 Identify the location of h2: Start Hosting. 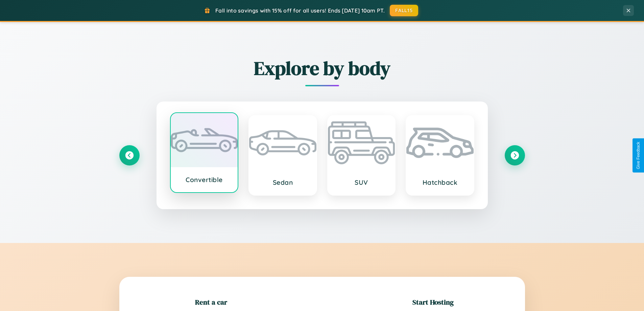
(433, 302).